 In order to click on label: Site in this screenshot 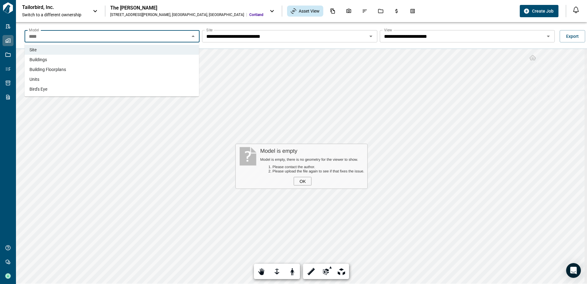, I will do `click(209, 30)`.